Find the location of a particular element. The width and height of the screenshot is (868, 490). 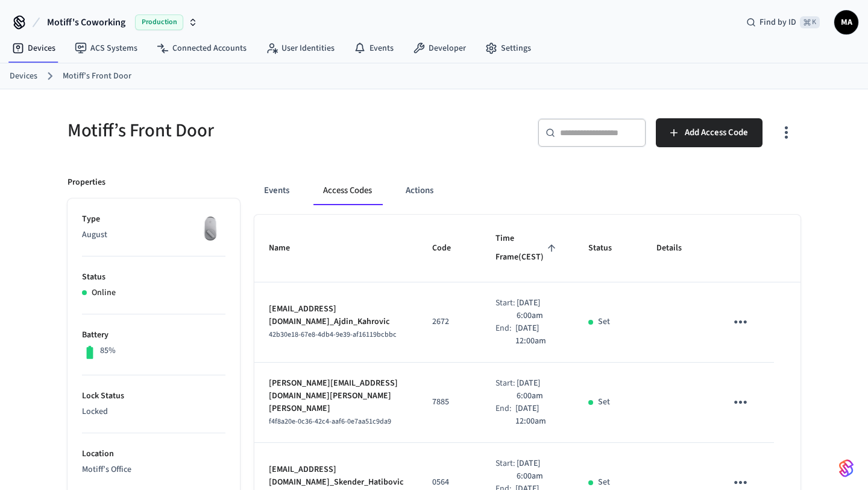

img: August Wifi Smart Lock 3rd Gen, Silver, Front is located at coordinates (211, 228).